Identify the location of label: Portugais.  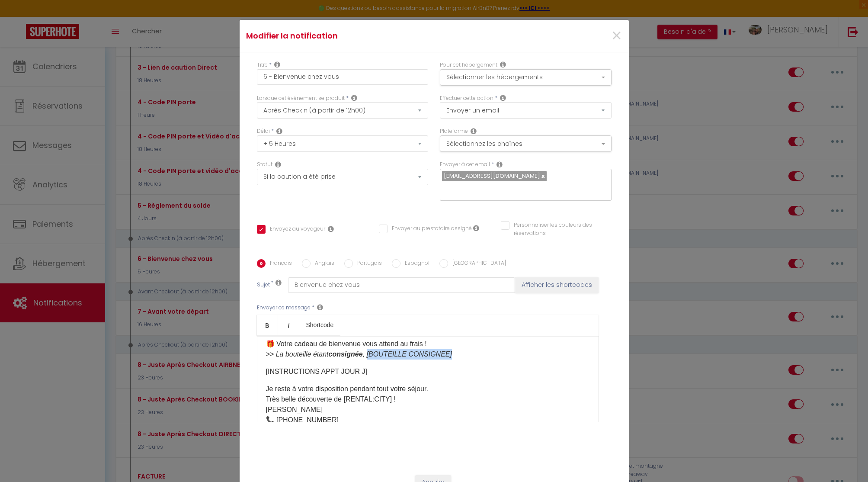
(367, 264).